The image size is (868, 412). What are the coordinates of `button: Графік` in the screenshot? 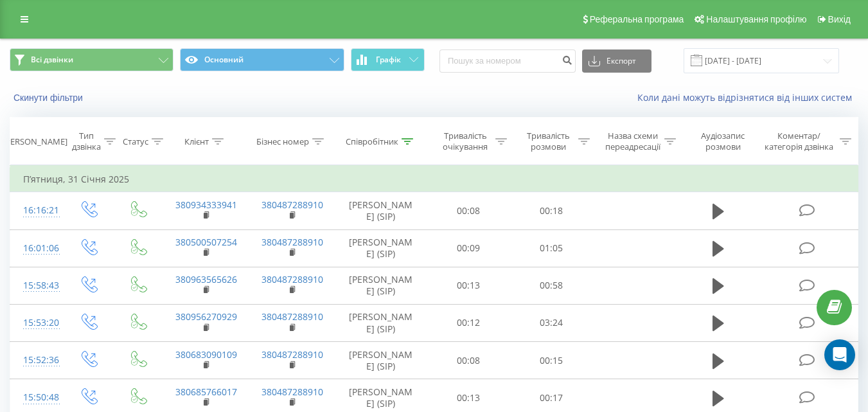 It's located at (387, 60).